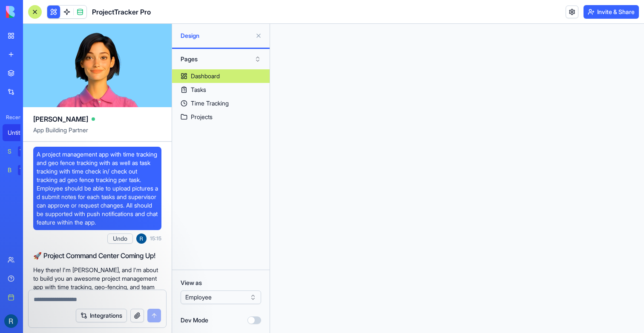 This screenshot has width=644, height=333. Describe the element at coordinates (19, 133) in the screenshot. I see `div: Untitled App` at that location.